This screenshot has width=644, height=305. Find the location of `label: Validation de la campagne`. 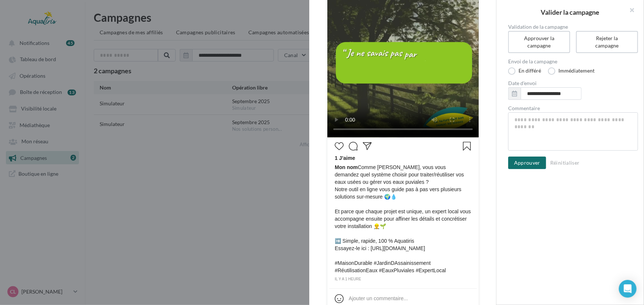

label: Validation de la campagne is located at coordinates (573, 27).